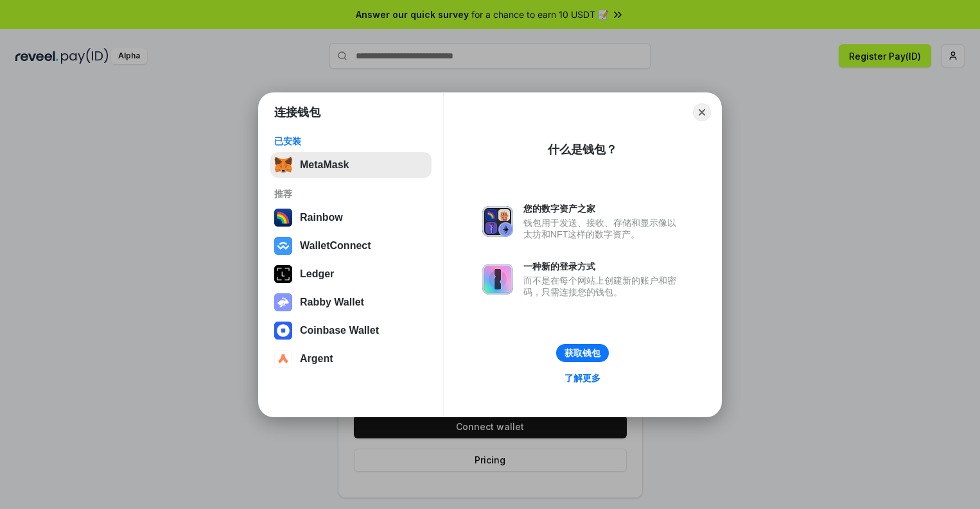  I want to click on button: Ledger, so click(351, 274).